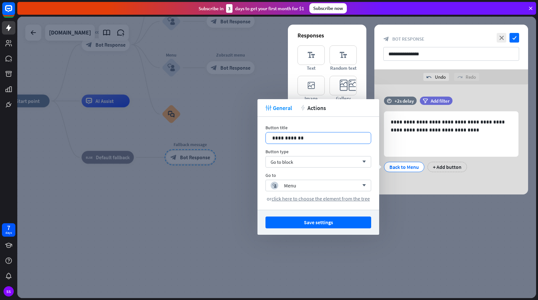  What do you see at coordinates (389, 101) in the screenshot?
I see `i: time` at bounding box center [389, 101].